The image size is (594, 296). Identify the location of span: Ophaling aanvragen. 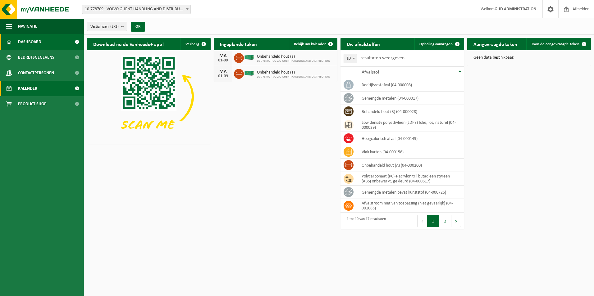
(436, 44).